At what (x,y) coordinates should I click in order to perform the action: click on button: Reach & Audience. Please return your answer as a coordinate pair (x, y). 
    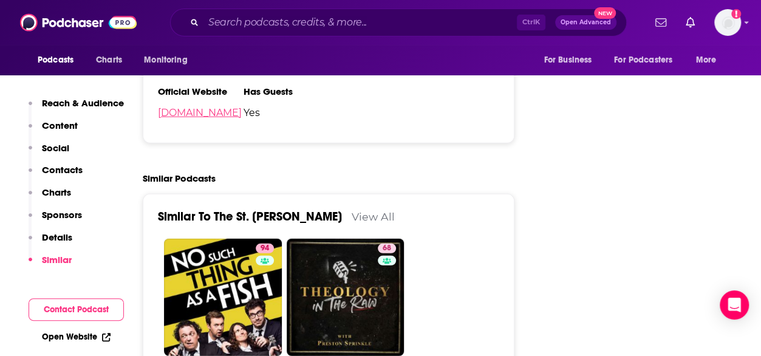
    Looking at the image, I should click on (76, 108).